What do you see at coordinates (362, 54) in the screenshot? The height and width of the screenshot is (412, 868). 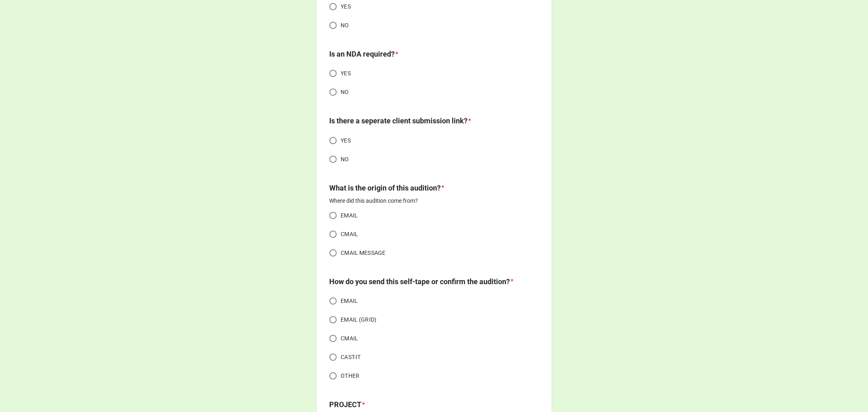 I see `label: Is an NDA required?` at bounding box center [362, 54].